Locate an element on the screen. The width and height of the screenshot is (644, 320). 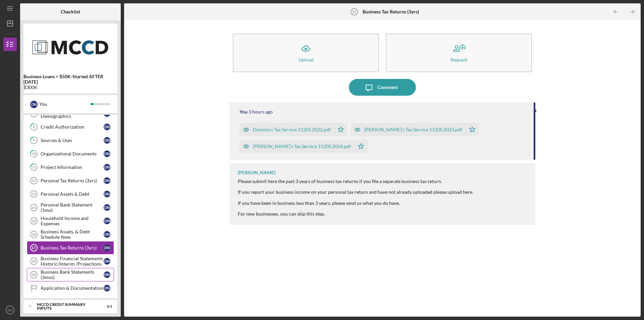
div: Dominics Tax Service 1120S 2022.pdf is located at coordinates (292, 129).